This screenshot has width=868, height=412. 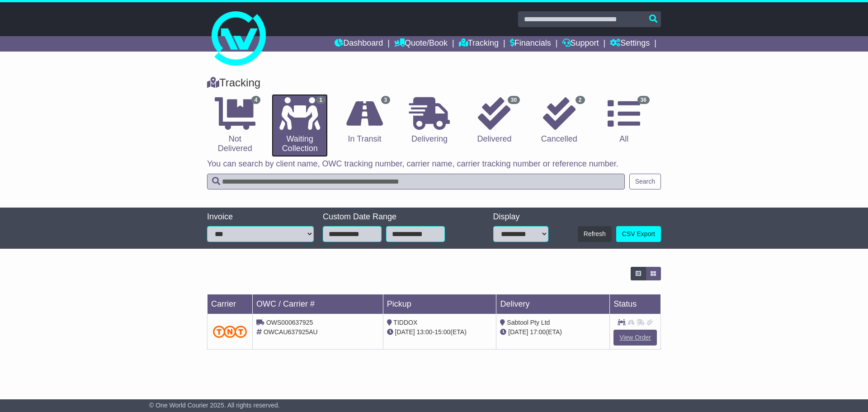 What do you see at coordinates (425, 332) in the screenshot?
I see `span: 13:00` at bounding box center [425, 332].